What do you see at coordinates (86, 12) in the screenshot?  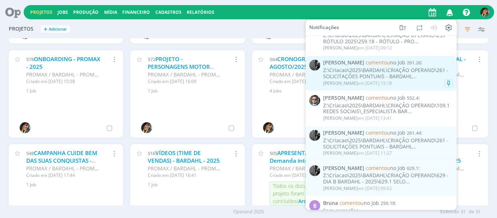 I see `button: Produção` at bounding box center [86, 12].